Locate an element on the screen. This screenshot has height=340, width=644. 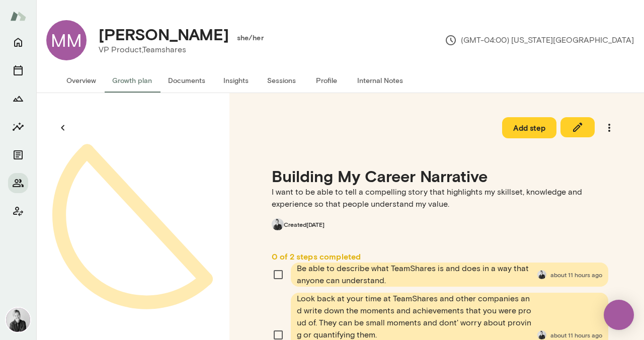
button: Overview is located at coordinates (81, 81).